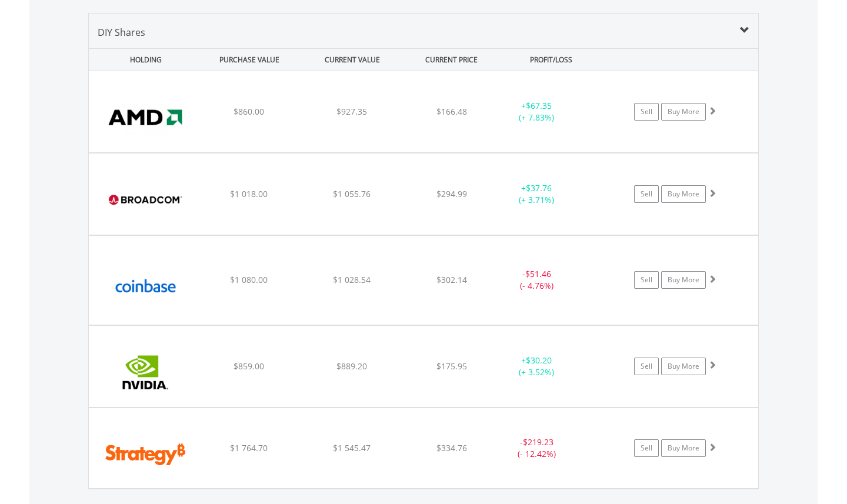 The height and width of the screenshot is (504, 847). Describe the element at coordinates (249, 366) in the screenshot. I see `span: $859.00` at that location.